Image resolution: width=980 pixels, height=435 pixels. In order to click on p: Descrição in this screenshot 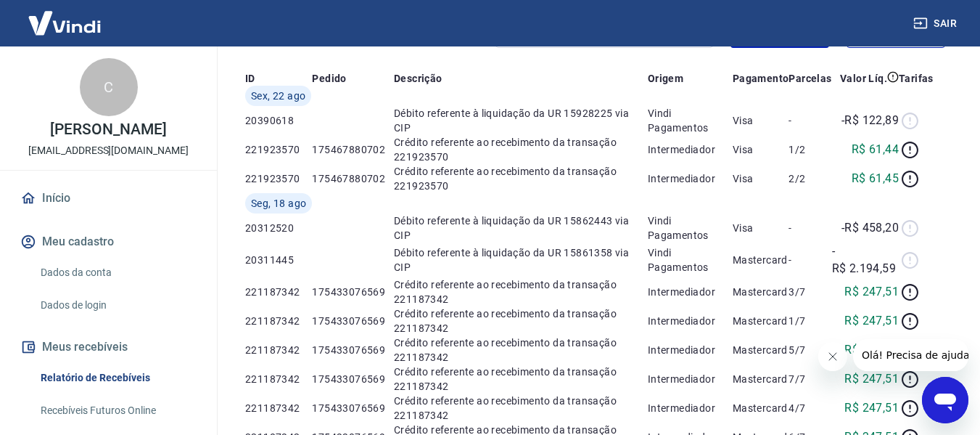, I will do `click(418, 78)`.